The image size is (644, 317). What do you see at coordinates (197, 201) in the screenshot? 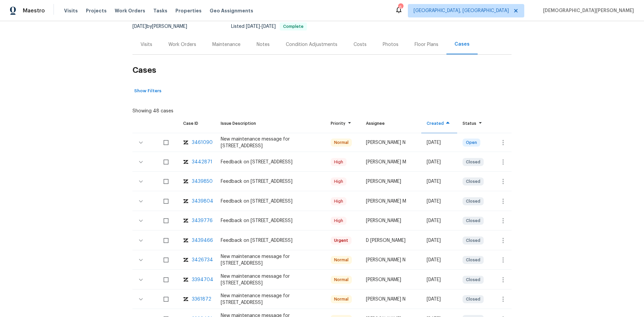
I see `a: zendesk-icon3439804` at bounding box center [197, 201].